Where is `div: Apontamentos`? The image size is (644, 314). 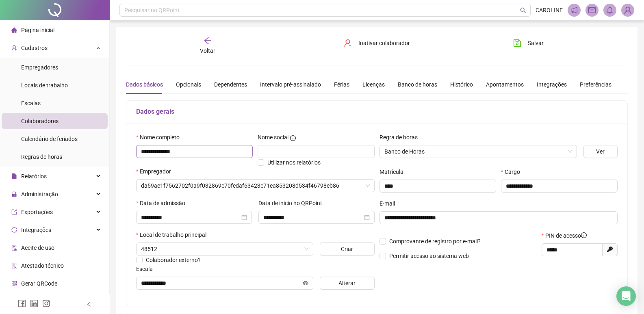
div: Apontamentos is located at coordinates (504, 84).